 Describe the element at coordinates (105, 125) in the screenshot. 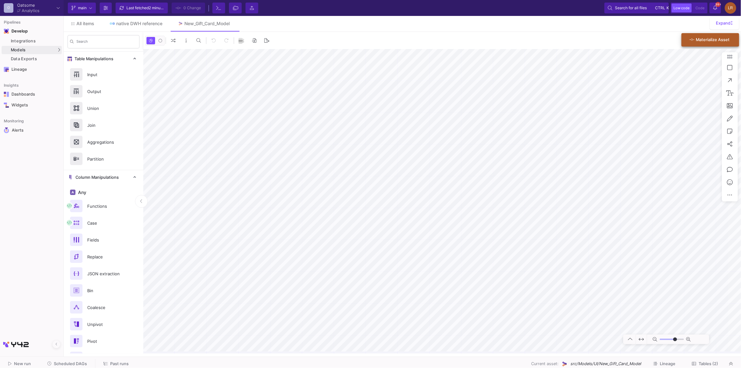

I see `div: Join` at that location.